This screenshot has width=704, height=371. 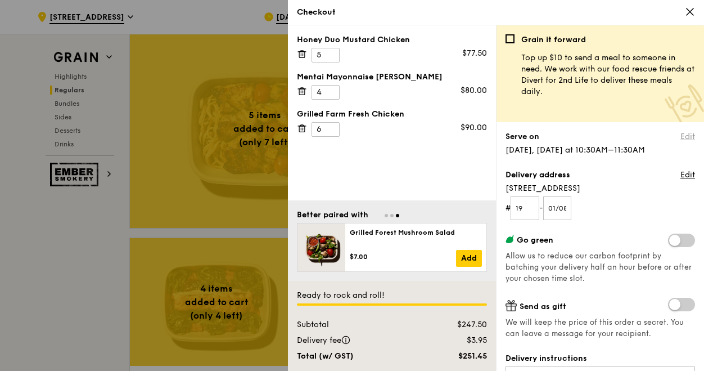 What do you see at coordinates (600, 328) in the screenshot?
I see `span: We will keep the price of this order a secret. You can leave a message for your recipient.` at bounding box center [600, 328].